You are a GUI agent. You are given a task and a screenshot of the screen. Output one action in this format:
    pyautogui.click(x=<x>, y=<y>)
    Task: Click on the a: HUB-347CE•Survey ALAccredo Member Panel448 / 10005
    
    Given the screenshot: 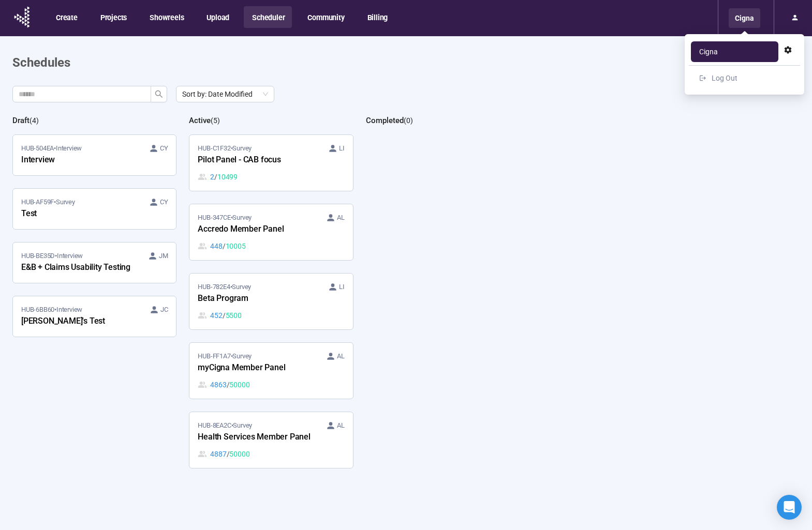 What is the action you would take?
    pyautogui.click(x=271, y=232)
    